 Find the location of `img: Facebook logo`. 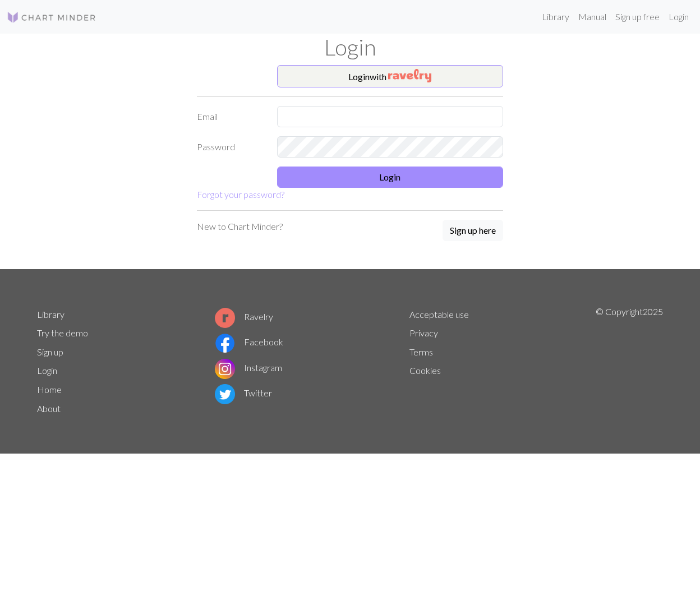

img: Facebook logo is located at coordinates (225, 343).